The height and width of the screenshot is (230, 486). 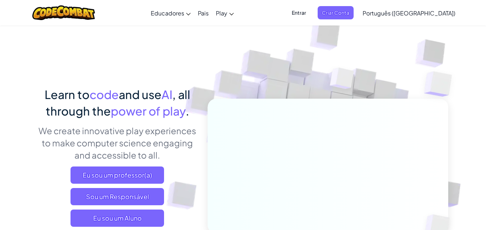 What do you see at coordinates (335, 13) in the screenshot?
I see `button: Criar Conta` at bounding box center [335, 13].